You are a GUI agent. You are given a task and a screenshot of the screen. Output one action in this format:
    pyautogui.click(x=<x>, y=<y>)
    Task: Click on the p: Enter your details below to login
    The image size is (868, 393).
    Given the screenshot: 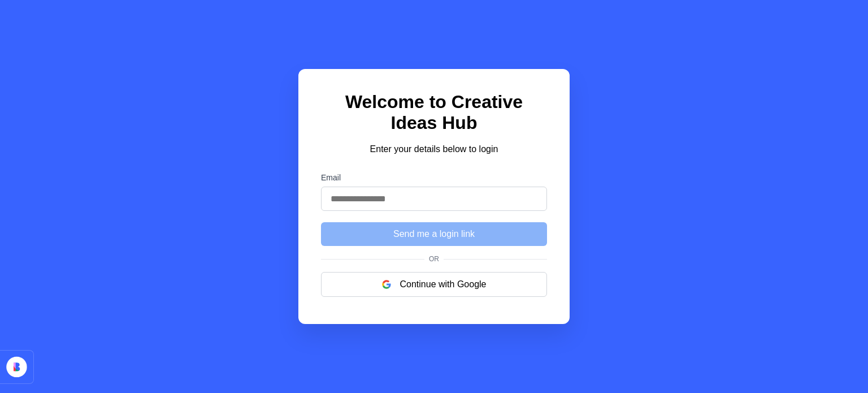 What is the action you would take?
    pyautogui.click(x=434, y=149)
    